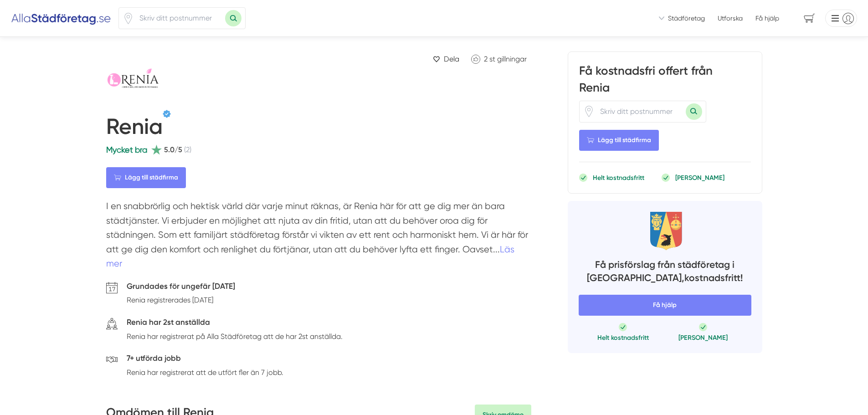 The height and width of the screenshot is (415, 868). Describe the element at coordinates (319, 238) in the screenshot. I see `p: I en snabbrörlig och hektisk värld där varje minut räknas, är Renia här för att ge dig mer än bar...` at that location.